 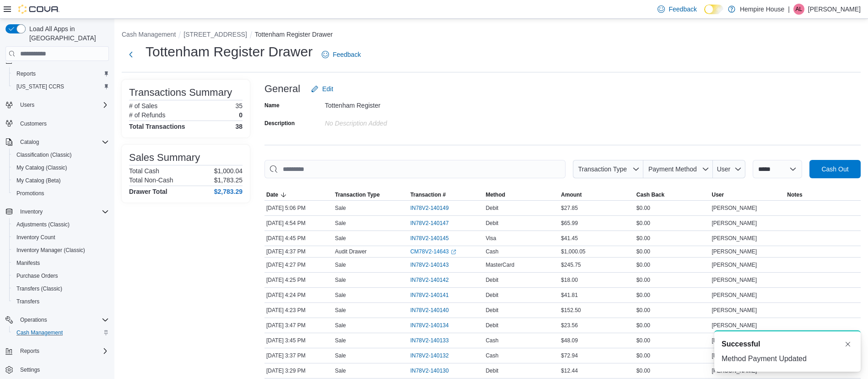 I want to click on span: Adjustments (Classic), so click(x=60, y=224).